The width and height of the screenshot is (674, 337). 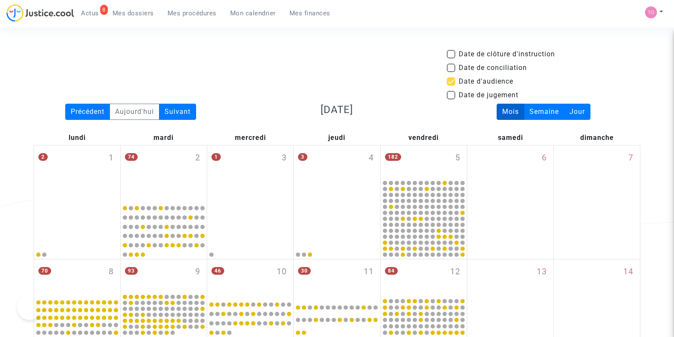 I want to click on span: Date de conciliation, so click(x=493, y=68).